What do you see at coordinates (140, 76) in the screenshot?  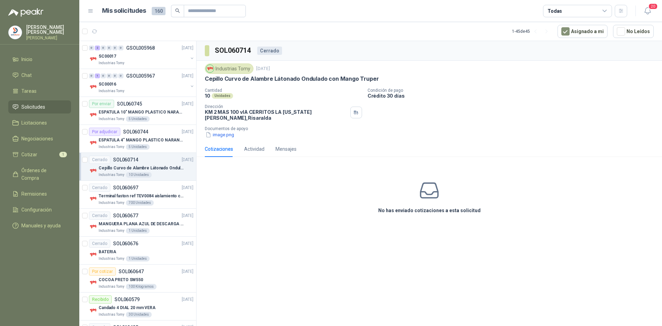 I see `p: GSOL005967` at bounding box center [140, 76].